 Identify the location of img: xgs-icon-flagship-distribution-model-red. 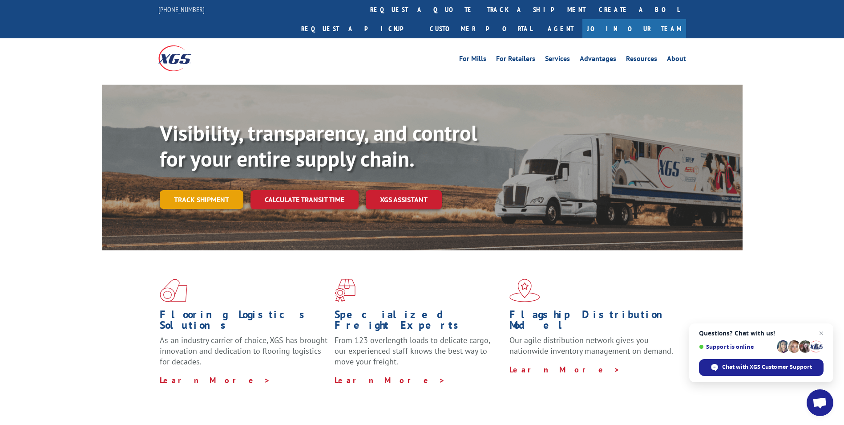
(525, 290).